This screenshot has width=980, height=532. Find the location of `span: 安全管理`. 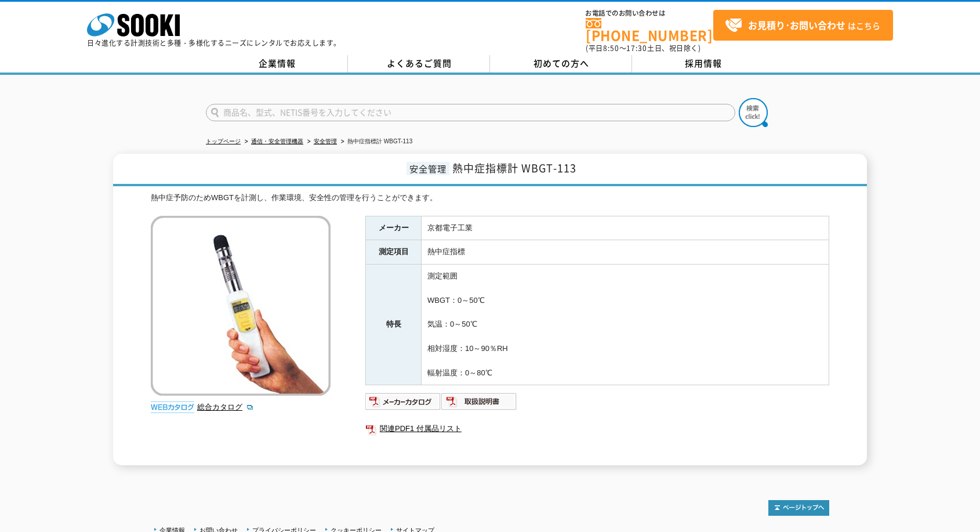

span: 安全管理 is located at coordinates (428, 168).